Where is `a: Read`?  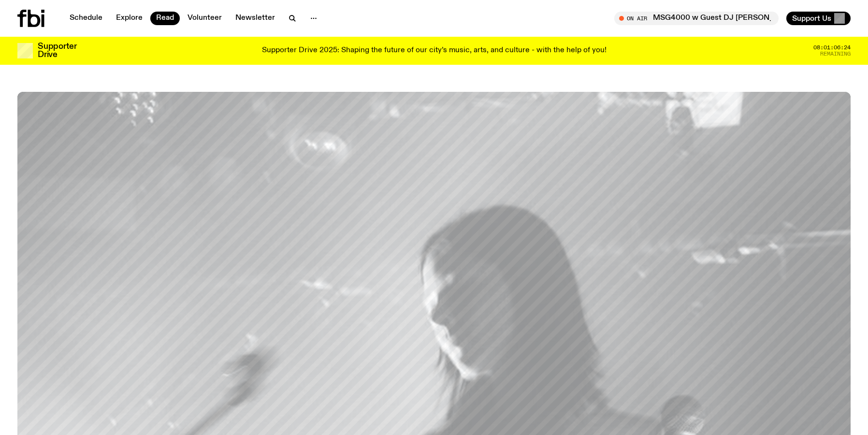
a: Read is located at coordinates (165, 18).